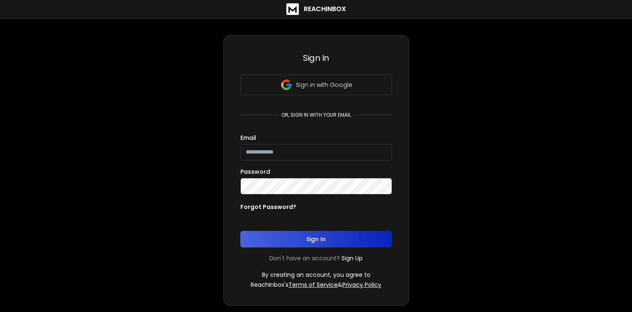  I want to click on a: Terms of Service, so click(313, 285).